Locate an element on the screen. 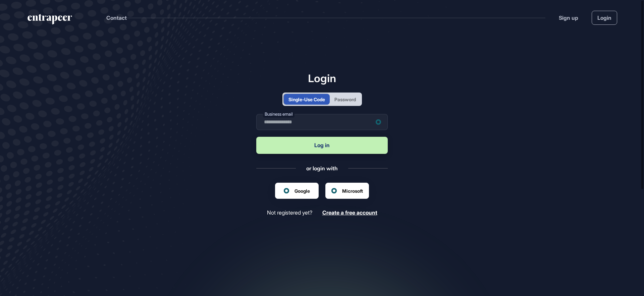  span: Not registered yet? is located at coordinates (289, 212).